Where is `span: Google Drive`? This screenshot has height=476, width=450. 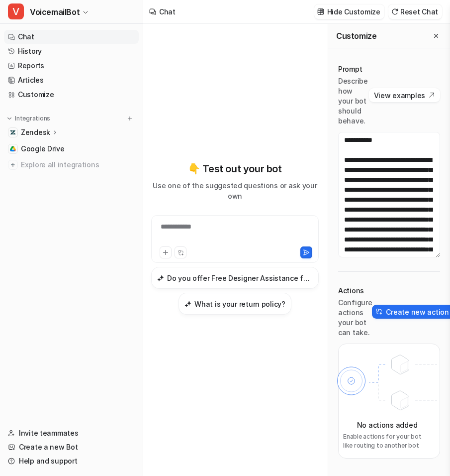
span: Google Drive is located at coordinates (43, 149).